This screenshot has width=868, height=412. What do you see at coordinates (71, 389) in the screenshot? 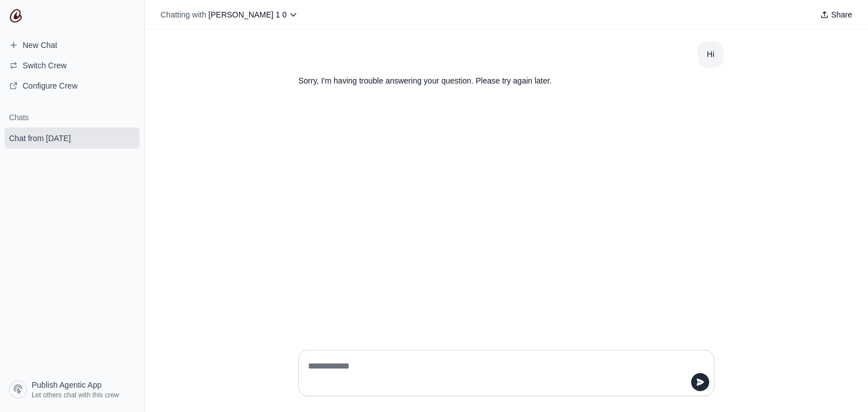
I see `a: Publish Agentic App Let others chat with this crew` at bounding box center [71, 389].